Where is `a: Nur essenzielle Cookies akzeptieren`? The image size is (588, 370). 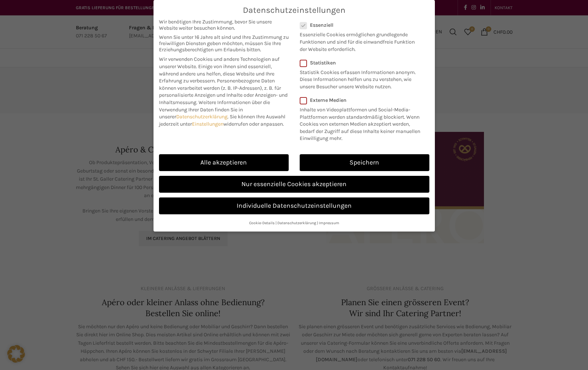 a: Nur essenzielle Cookies akzeptieren is located at coordinates (294, 184).